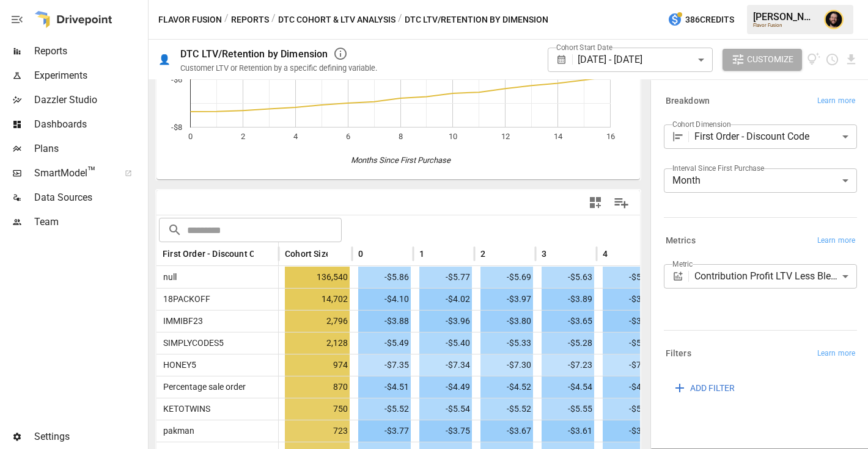 This screenshot has width=868, height=449. What do you see at coordinates (762, 60) in the screenshot?
I see `button: Customize` at bounding box center [762, 60].